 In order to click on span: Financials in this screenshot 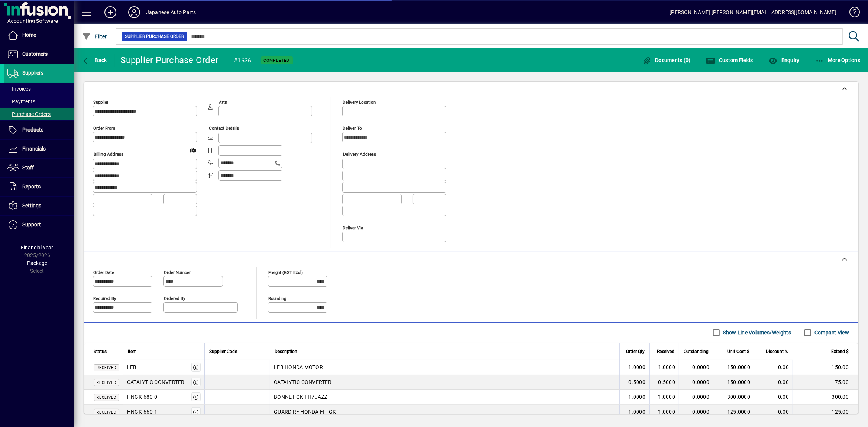, I will do `click(34, 149)`.